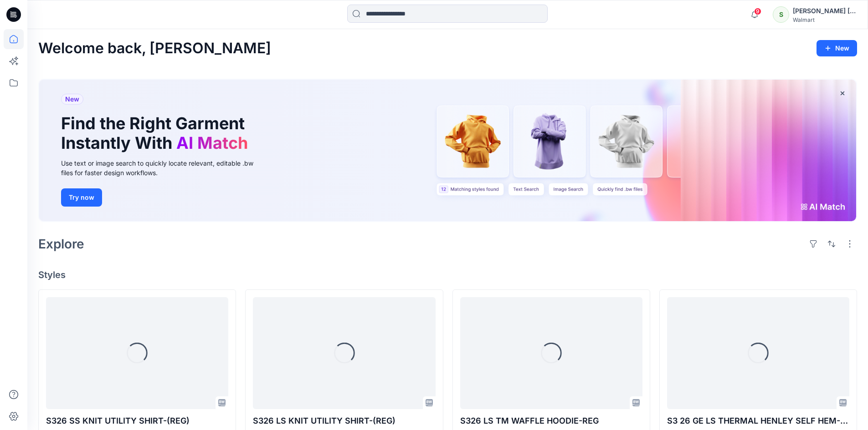 The image size is (868, 430). What do you see at coordinates (552, 421) in the screenshot?
I see `p: S326 LS TM WAFFLE HOODIE-REG` at bounding box center [552, 421].